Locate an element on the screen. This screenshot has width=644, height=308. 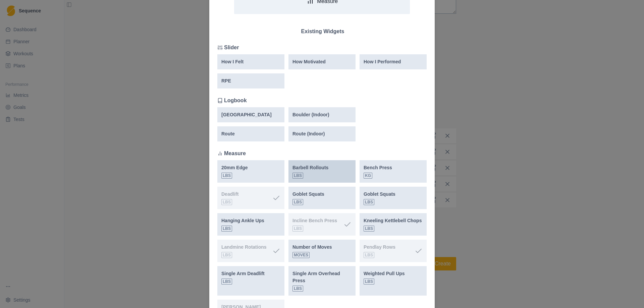
p: Barbell Rollouts is located at coordinates (310, 168).